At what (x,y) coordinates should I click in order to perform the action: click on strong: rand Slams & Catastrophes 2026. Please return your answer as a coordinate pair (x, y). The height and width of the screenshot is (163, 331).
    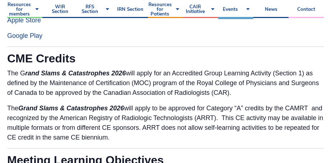
    Looking at the image, I should click on (76, 73).